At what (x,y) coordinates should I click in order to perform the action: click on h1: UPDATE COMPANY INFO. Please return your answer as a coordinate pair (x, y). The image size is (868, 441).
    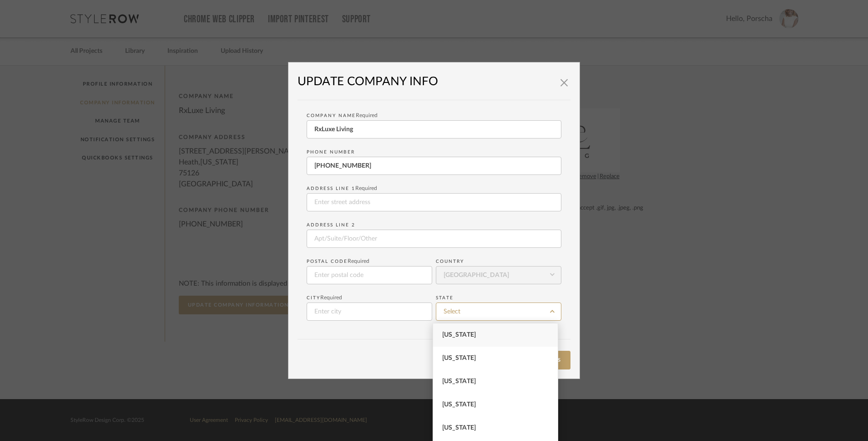
    Looking at the image, I should click on (434, 81).